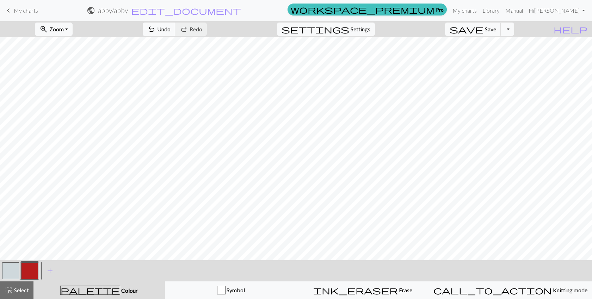 The image size is (592, 299). I want to click on a: Manual, so click(514, 11).